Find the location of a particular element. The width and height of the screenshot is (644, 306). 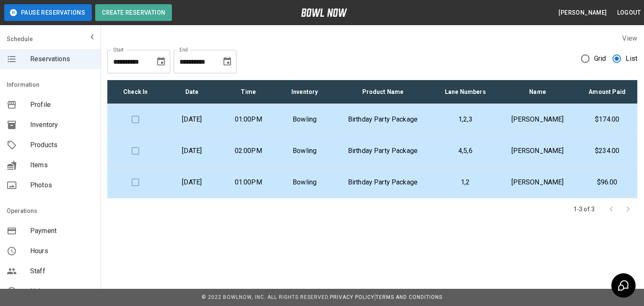

span: Items is located at coordinates (62, 165).